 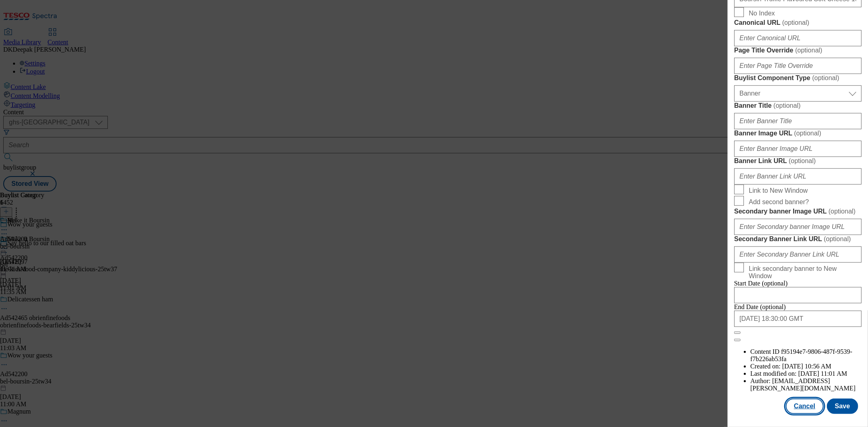 What do you see at coordinates (798, 227) in the screenshot?
I see `input: Enter Secondary banner Image URL` at bounding box center [798, 227].